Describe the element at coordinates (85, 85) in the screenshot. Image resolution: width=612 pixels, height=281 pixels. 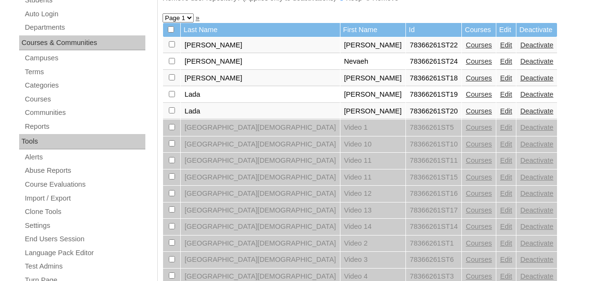
I see `a: Categories` at that location.